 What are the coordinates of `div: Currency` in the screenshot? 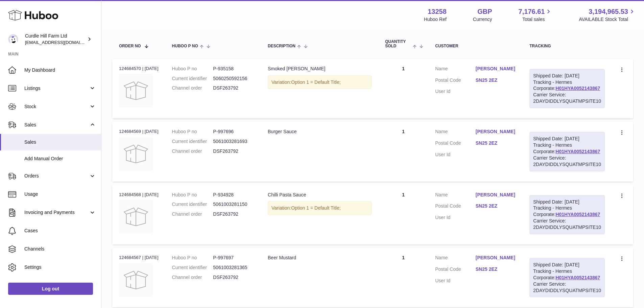 It's located at (483, 19).